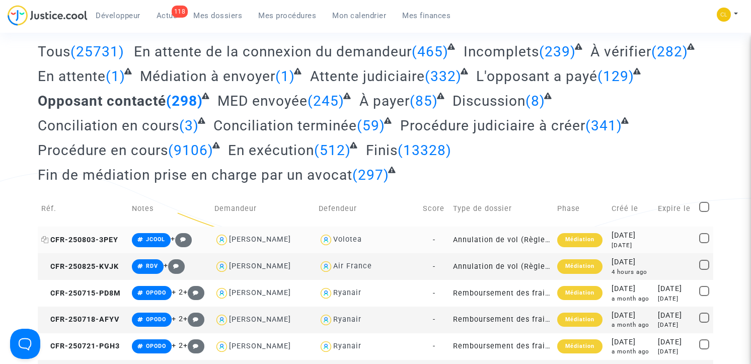  What do you see at coordinates (207, 76) in the screenshot?
I see `span: Médiation à envoyer` at bounding box center [207, 76].